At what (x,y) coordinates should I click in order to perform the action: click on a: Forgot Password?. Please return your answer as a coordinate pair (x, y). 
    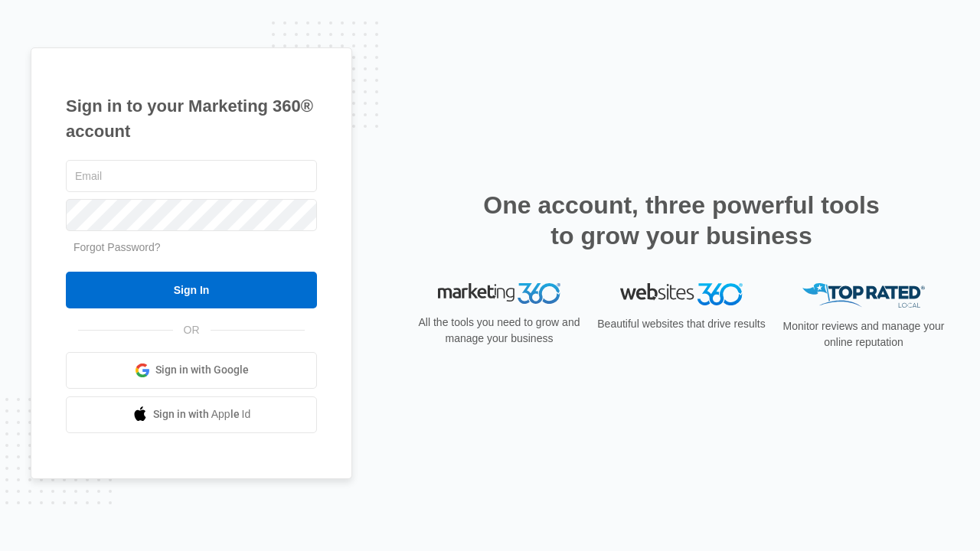
    Looking at the image, I should click on (117, 247).